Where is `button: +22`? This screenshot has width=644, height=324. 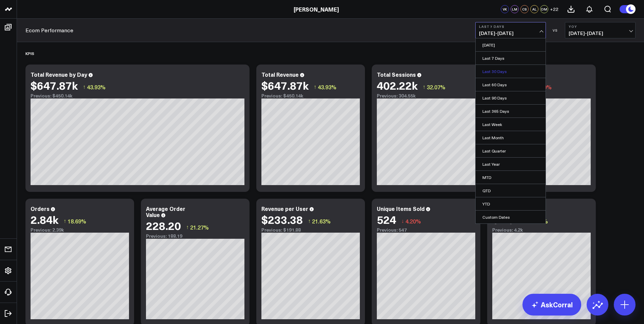 button: +22 is located at coordinates (554, 9).